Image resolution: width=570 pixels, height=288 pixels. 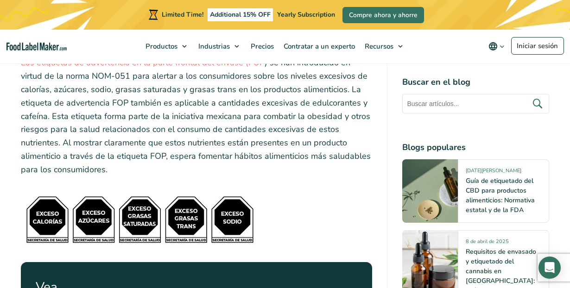 I want to click on p: ) se han introducido en virtud de la norma NOM-051 para alertar a los consumidores sobre los nive..., so click(x=196, y=116).